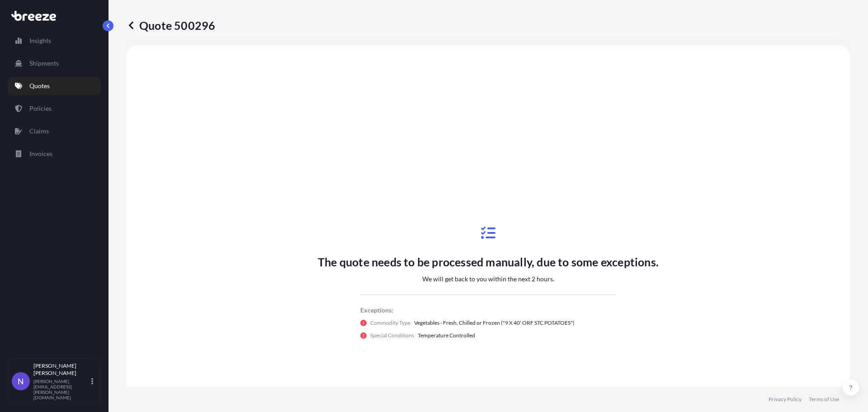  What do you see at coordinates (488, 262) in the screenshot?
I see `p: The quote needs to be processed manually, due to some exceptions.` at bounding box center [488, 262].